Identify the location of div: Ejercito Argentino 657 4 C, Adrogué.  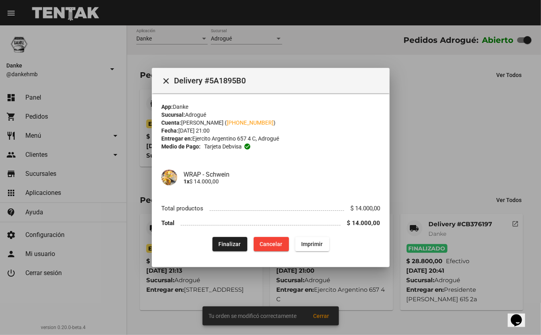
(271, 138).